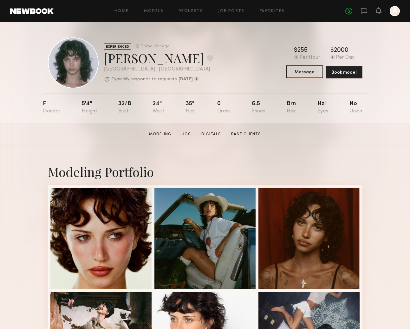 This screenshot has width=410, height=329. I want to click on a: Digitals, so click(211, 134).